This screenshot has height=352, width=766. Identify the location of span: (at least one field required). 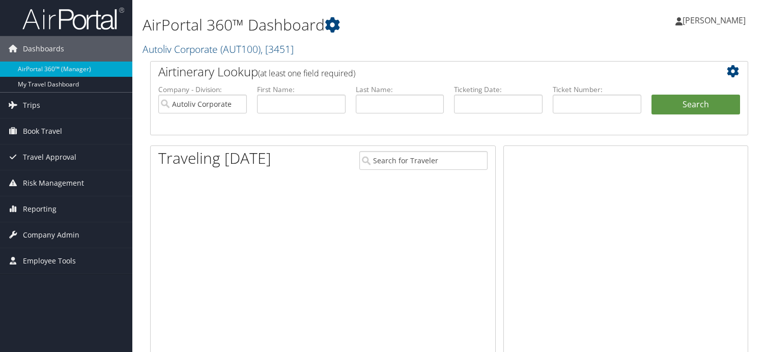
(306, 73).